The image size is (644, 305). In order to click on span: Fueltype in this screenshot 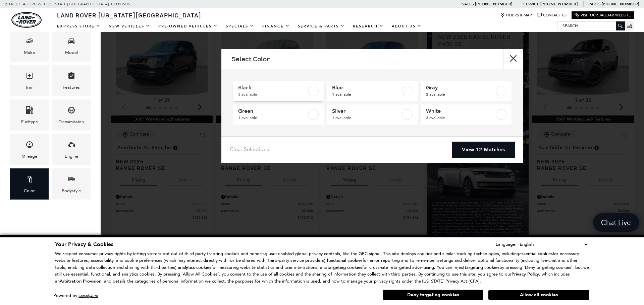, I will do `click(30, 111)`.